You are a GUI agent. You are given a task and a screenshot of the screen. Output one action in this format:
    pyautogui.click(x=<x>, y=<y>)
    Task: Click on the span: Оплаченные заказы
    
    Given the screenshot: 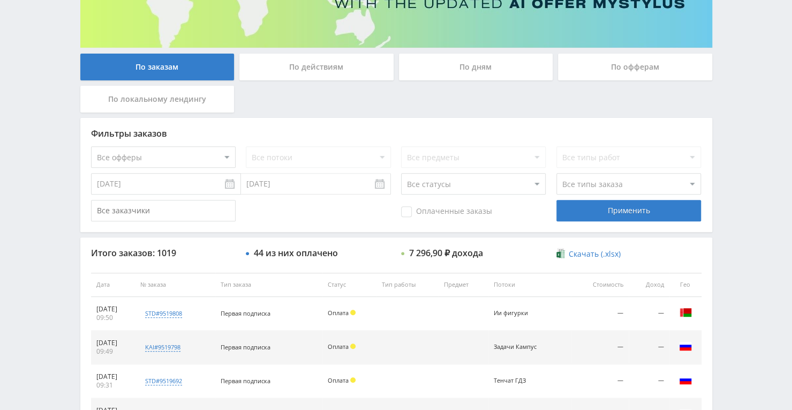 What is the action you would take?
    pyautogui.click(x=447, y=212)
    